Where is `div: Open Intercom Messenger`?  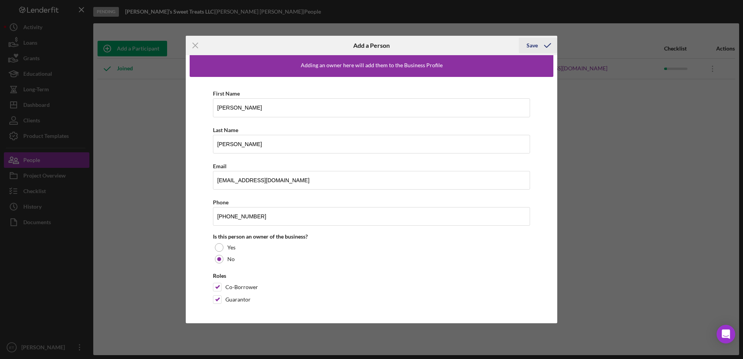 div: Open Intercom Messenger is located at coordinates (726, 334).